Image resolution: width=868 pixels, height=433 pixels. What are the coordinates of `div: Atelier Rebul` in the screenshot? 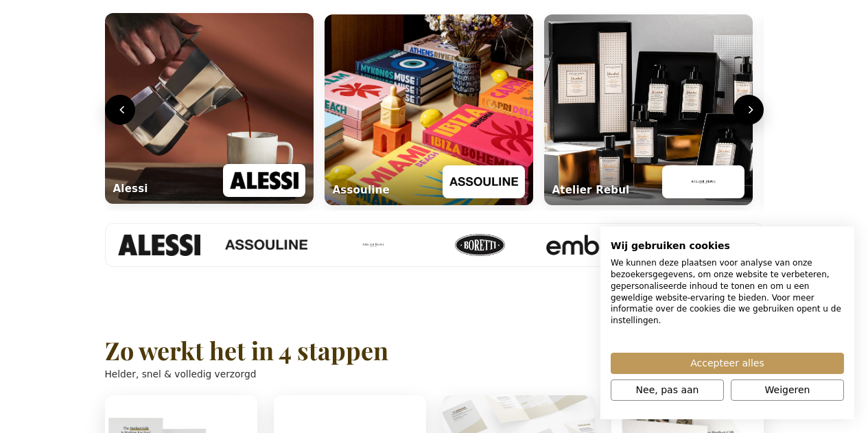 It's located at (591, 190).